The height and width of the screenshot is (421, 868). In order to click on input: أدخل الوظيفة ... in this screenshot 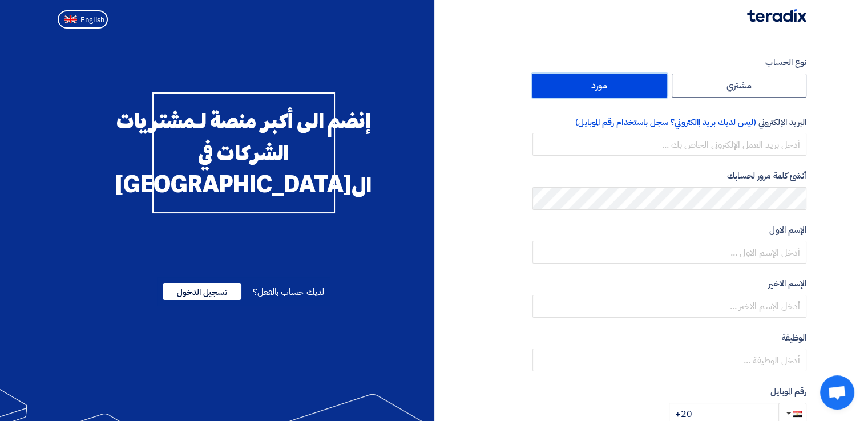, I will do `click(670, 360)`.